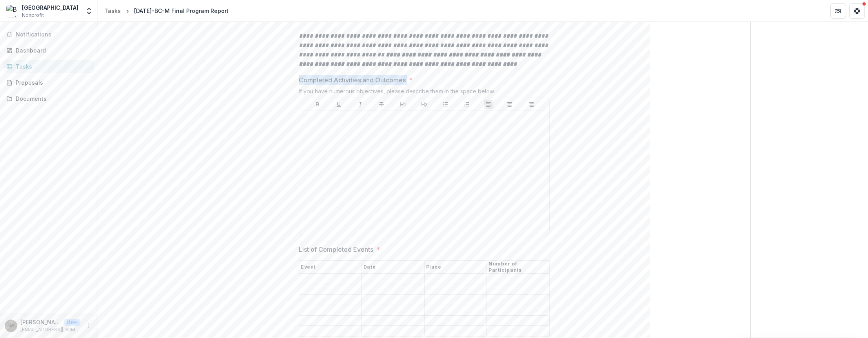 The width and height of the screenshot is (868, 338). What do you see at coordinates (72, 322) in the screenshot?
I see `p: User` at bounding box center [72, 322].